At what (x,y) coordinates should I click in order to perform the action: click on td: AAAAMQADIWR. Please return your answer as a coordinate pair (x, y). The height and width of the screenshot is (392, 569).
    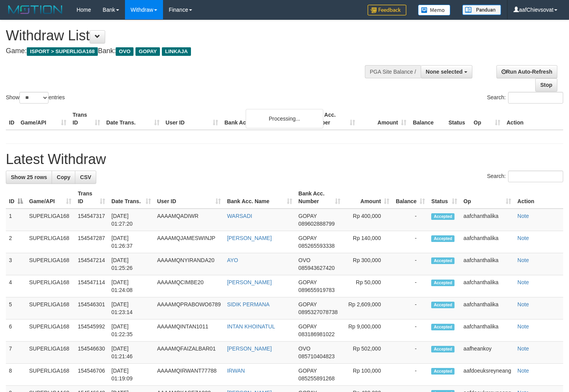
    Looking at the image, I should click on (189, 220).